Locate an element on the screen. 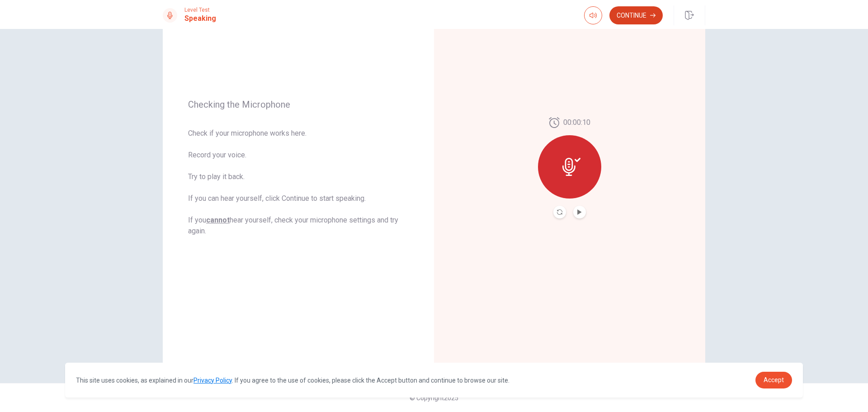  h1: Speaking is located at coordinates (200, 19).